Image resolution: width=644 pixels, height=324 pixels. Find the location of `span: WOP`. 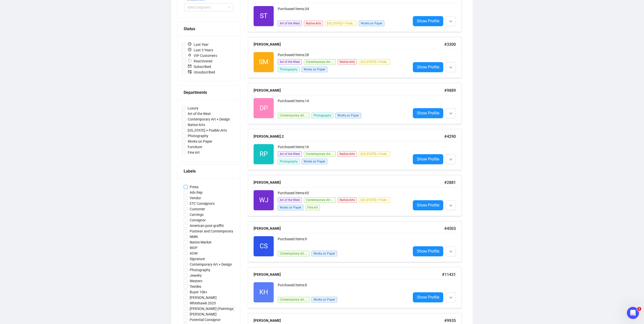

span: WOP is located at coordinates (194, 248).